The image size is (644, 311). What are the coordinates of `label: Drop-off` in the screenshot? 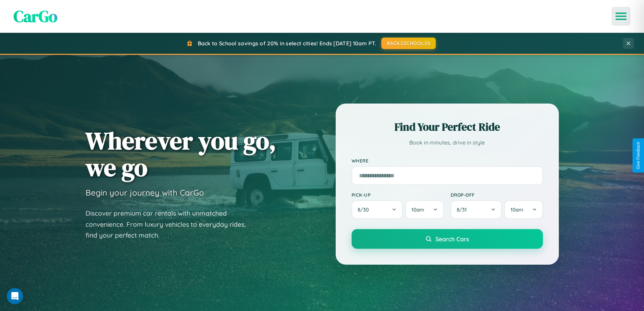 It's located at (497, 194).